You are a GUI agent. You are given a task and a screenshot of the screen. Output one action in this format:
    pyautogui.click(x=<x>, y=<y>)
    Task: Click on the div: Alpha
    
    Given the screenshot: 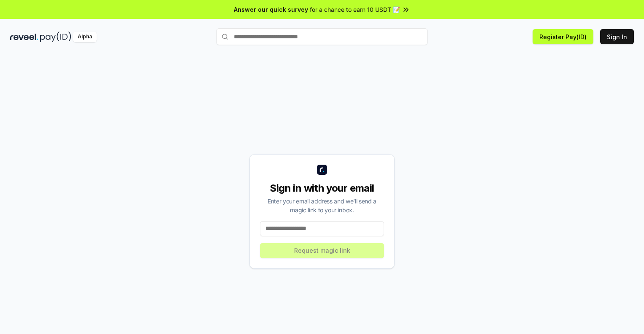 What is the action you would take?
    pyautogui.click(x=85, y=37)
    